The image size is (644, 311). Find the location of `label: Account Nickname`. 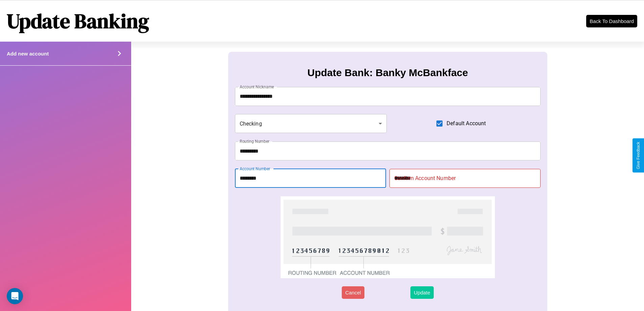

label: Account Nickname is located at coordinates (257, 86).